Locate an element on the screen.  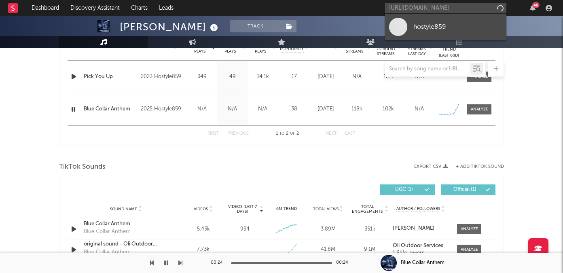
a: original sound - Oli Outdoor Services is located at coordinates (126, 244).